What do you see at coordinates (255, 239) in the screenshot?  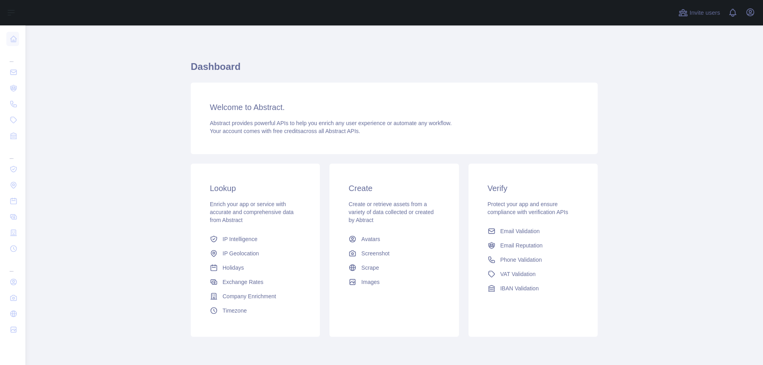 I see `a: IP Intelligence` at bounding box center [255, 239].